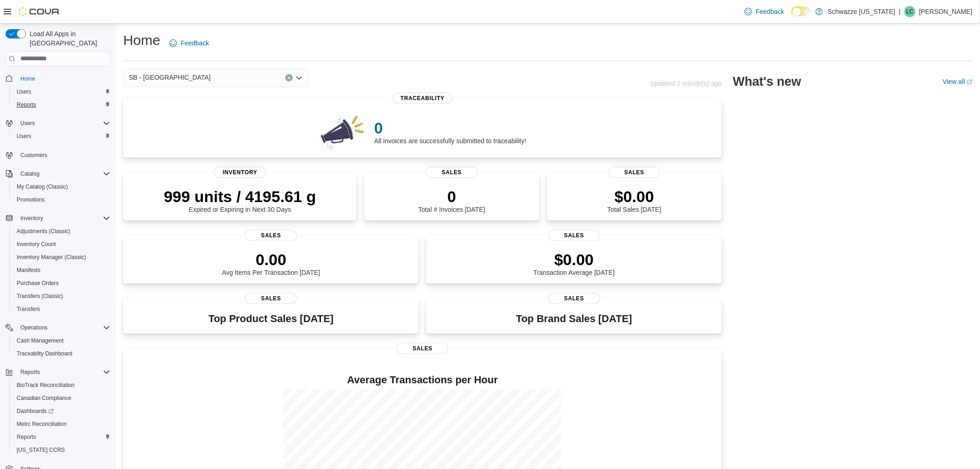  What do you see at coordinates (24, 136) in the screenshot?
I see `a: Users` at bounding box center [24, 136].